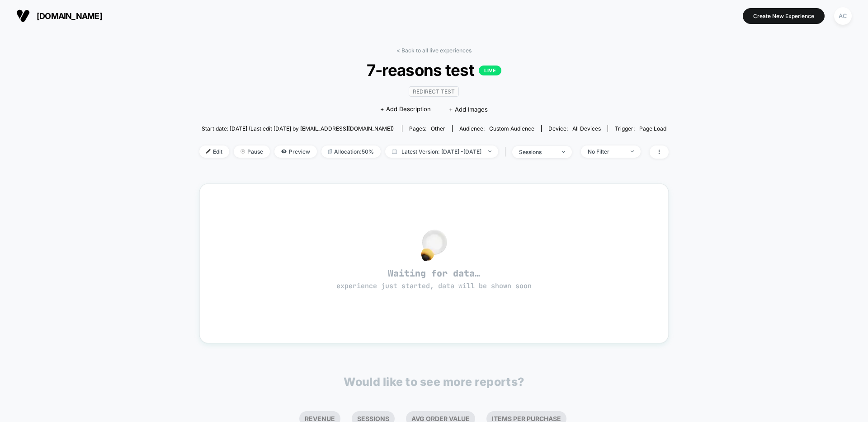 This screenshot has height=422, width=868. I want to click on img: edit, so click(208, 151).